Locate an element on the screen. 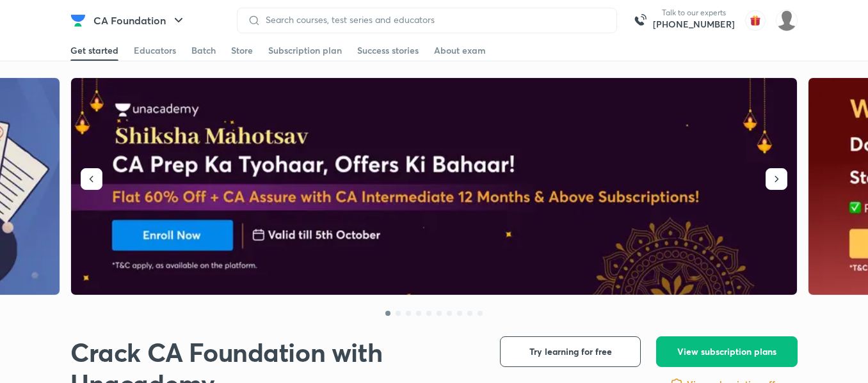  div: Subscription plan is located at coordinates (305, 51).